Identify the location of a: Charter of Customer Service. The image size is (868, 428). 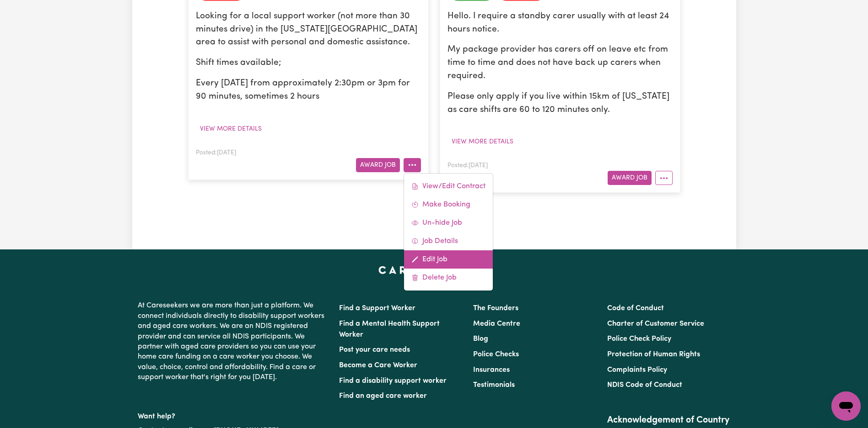
(656, 324).